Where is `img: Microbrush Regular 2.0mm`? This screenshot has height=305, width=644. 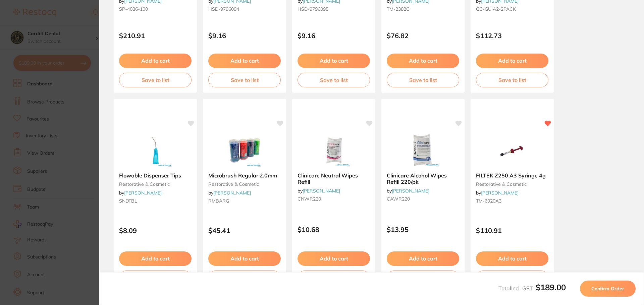 img: Microbrush Regular 2.0mm is located at coordinates (245, 150).